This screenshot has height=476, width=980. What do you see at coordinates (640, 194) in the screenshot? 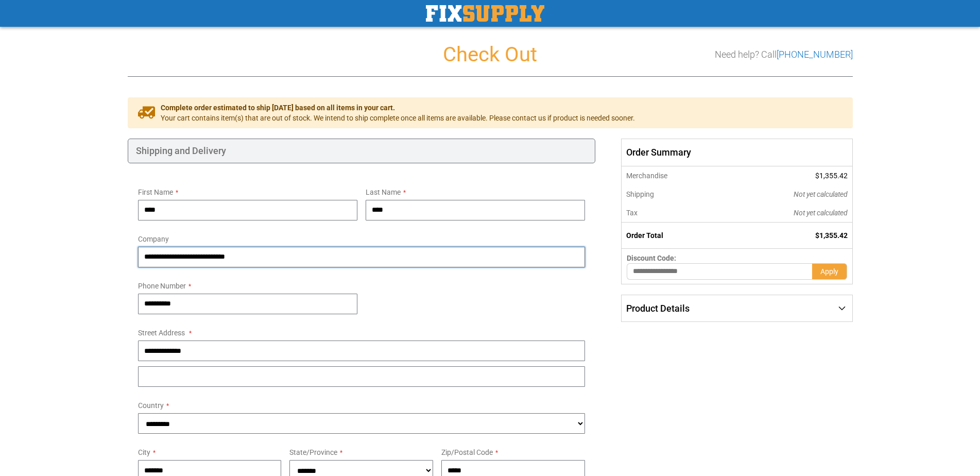
I see `span: Shipping` at bounding box center [640, 194].